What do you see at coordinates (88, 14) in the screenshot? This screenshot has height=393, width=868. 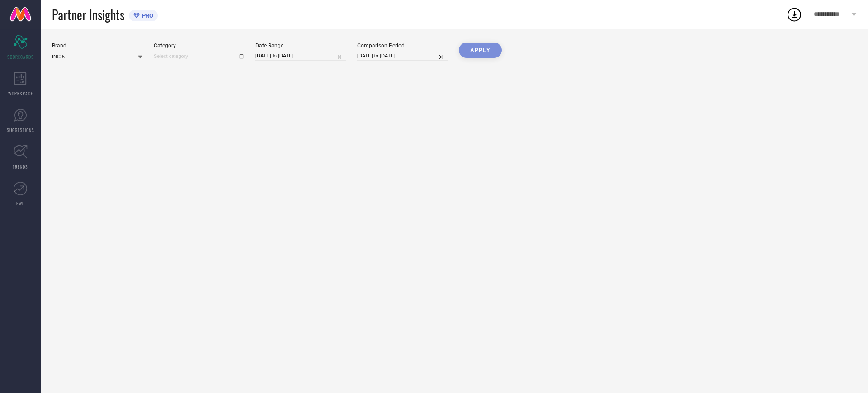 I see `span: Partner Insights` at bounding box center [88, 14].